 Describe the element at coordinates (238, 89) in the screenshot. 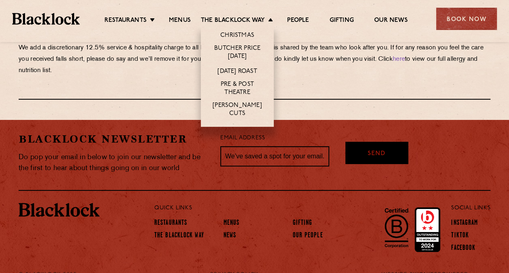

I see `a: Pre & Post Theatre` at that location.